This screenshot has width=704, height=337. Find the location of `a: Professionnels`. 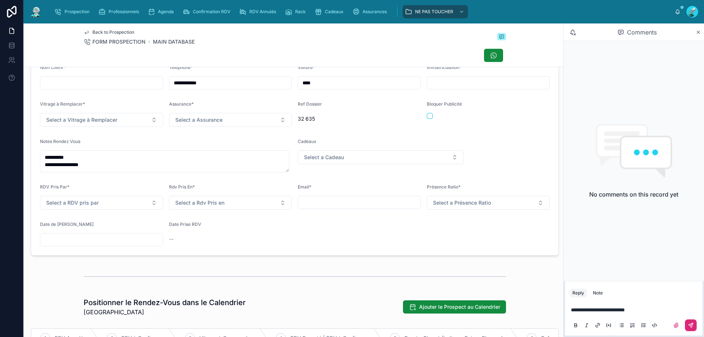

a: Professionnels is located at coordinates (120, 12).